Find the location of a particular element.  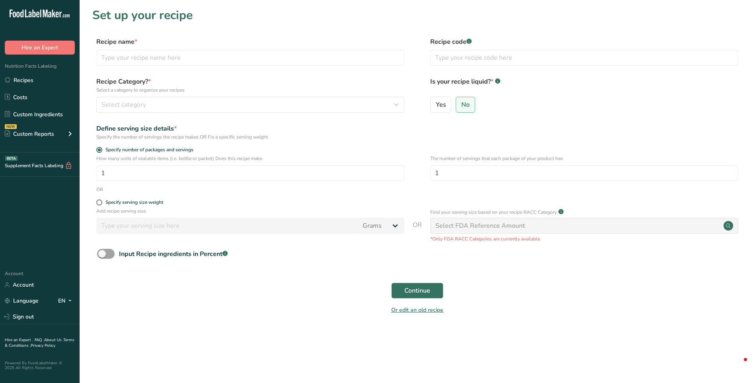

div: Powered By FoodLabelMaker © 2025 All Rights Reserved is located at coordinates (40, 365).